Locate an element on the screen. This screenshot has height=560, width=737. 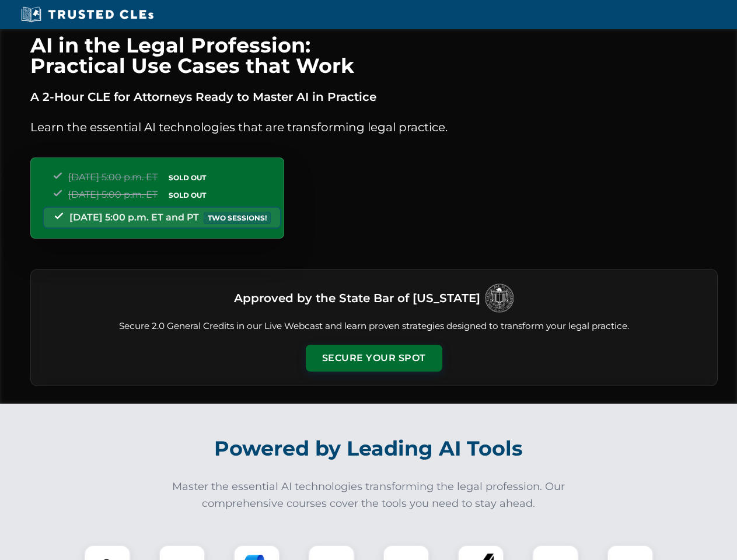
h2: Powered by Leading AI Tools is located at coordinates (369, 448).